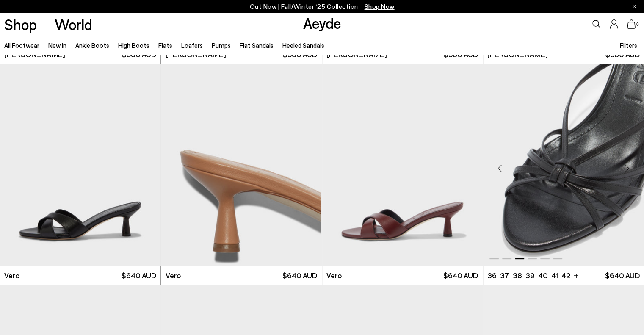 The width and height of the screenshot is (644, 335). I want to click on a: Loafers, so click(192, 45).